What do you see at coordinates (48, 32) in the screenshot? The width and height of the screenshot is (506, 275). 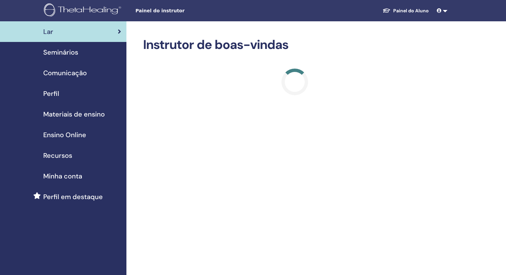 I see `span: Lar` at bounding box center [48, 32].